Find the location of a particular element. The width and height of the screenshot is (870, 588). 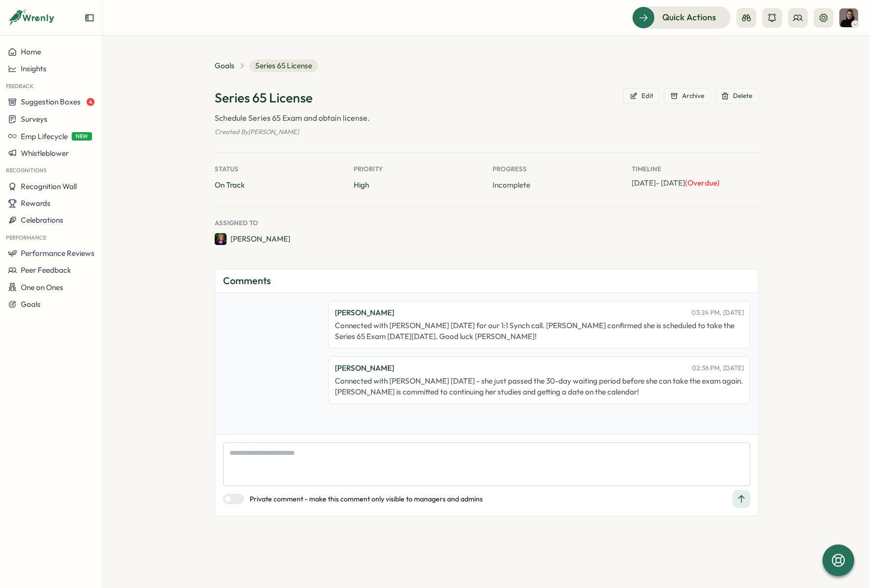

span: 4 is located at coordinates (90, 102).